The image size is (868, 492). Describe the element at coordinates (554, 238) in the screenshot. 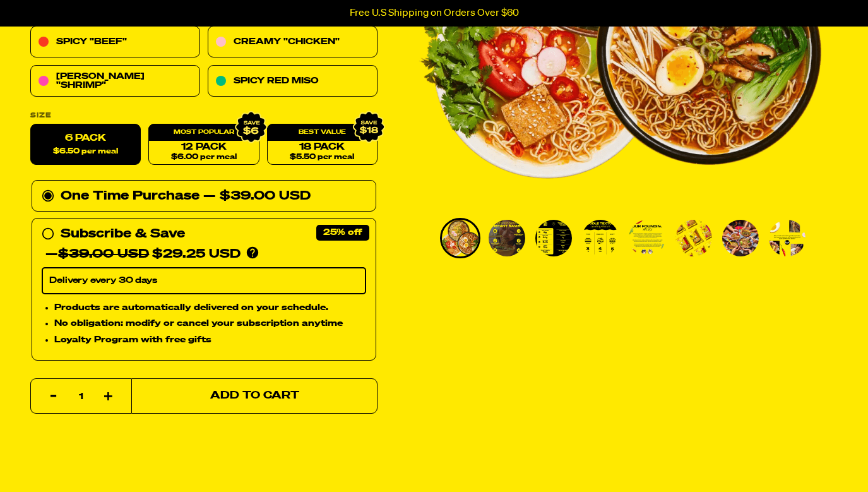

I see `li: Go to slide 3` at that location.